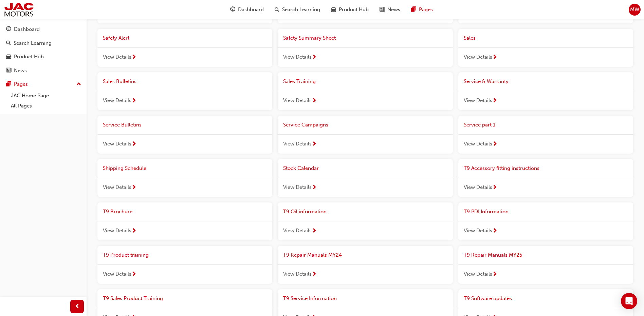  What do you see at coordinates (365, 91) in the screenshot?
I see `a: Sales TrainingView Details` at bounding box center [365, 91].